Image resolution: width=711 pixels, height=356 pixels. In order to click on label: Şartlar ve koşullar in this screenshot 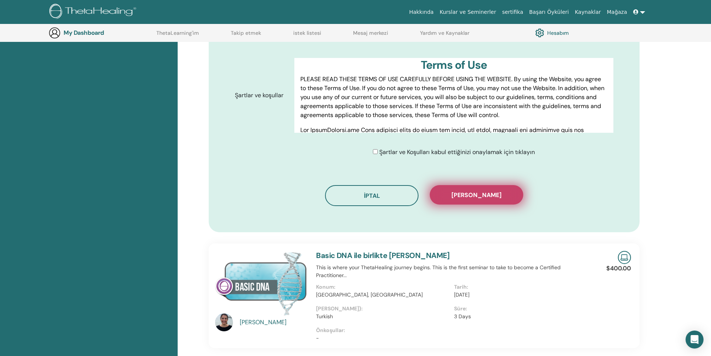, I will do `click(262, 95)`.